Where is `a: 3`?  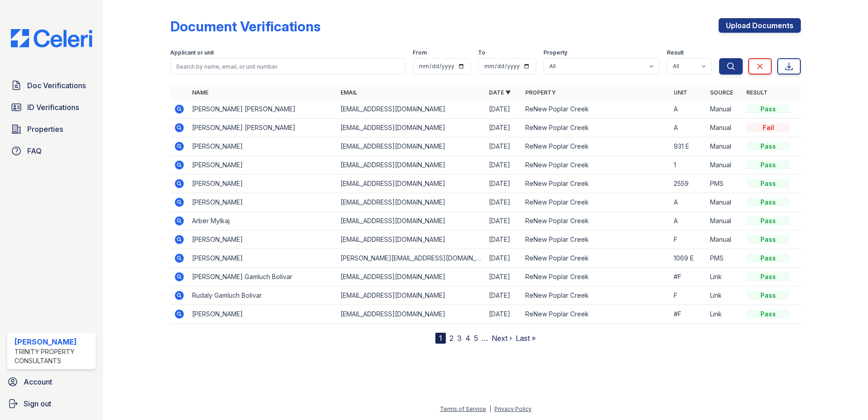
a: 3 is located at coordinates (459, 338).